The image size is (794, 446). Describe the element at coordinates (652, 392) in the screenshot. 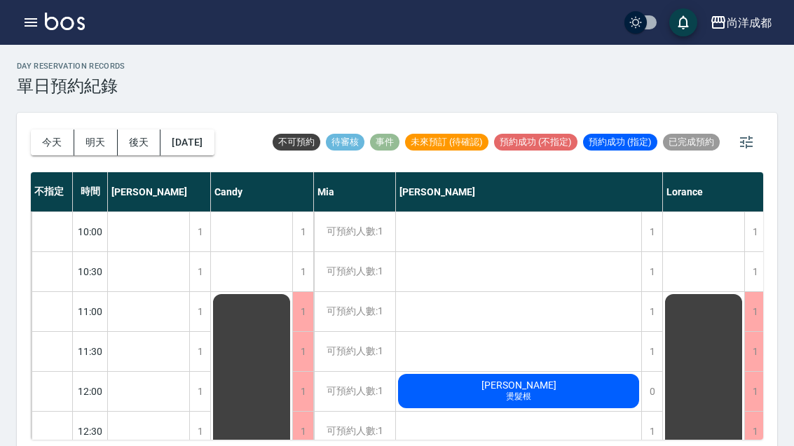

I see `div: 0` at that location.